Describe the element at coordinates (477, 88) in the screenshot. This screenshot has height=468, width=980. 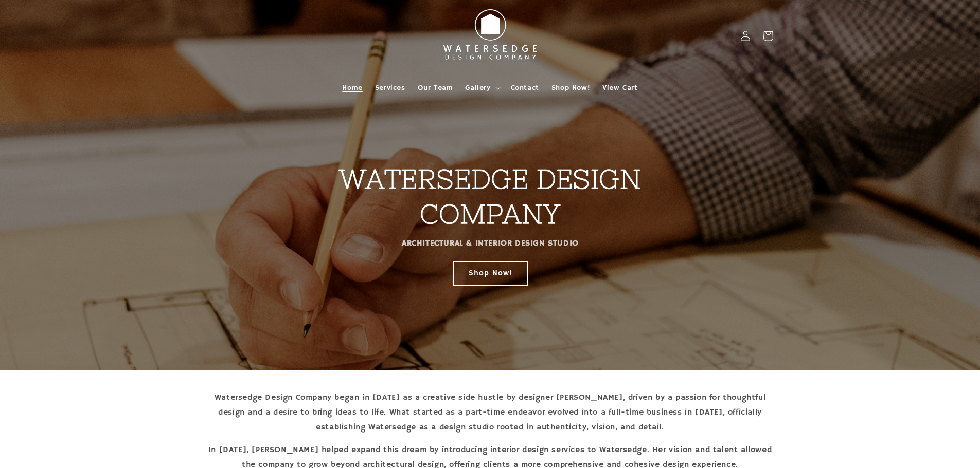
I see `span: Gallery` at that location.